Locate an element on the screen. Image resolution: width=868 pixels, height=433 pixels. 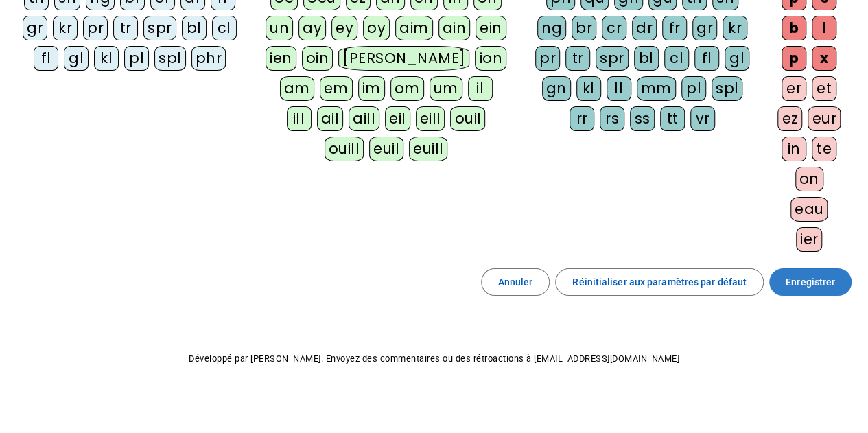
div: ez is located at coordinates (790, 119).